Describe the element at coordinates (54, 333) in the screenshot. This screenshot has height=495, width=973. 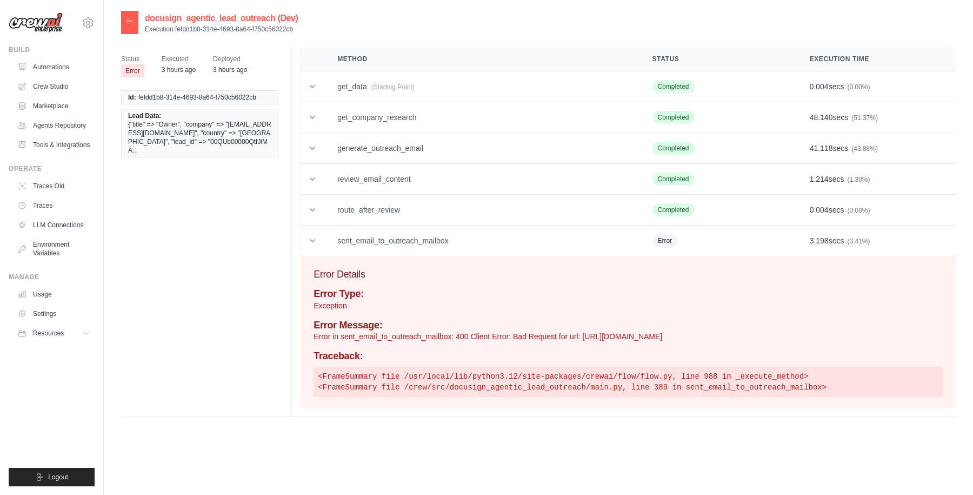
I see `button: Resources` at that location.